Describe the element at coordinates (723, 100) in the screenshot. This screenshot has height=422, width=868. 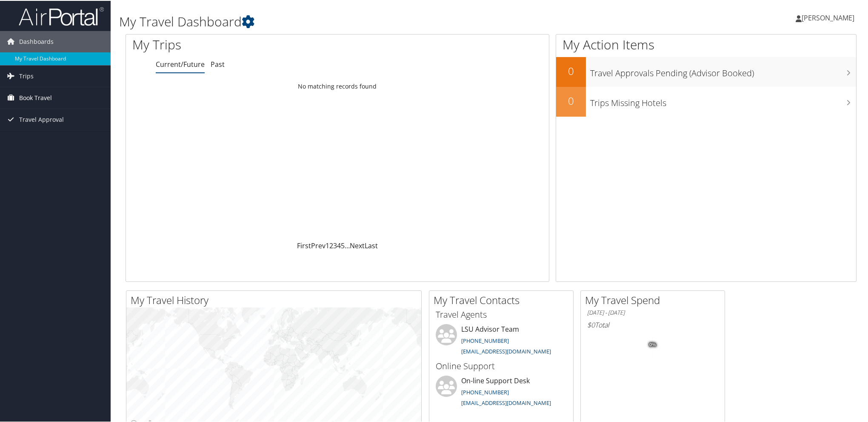
I see `h3: Trips Missing Hotels` at that location.